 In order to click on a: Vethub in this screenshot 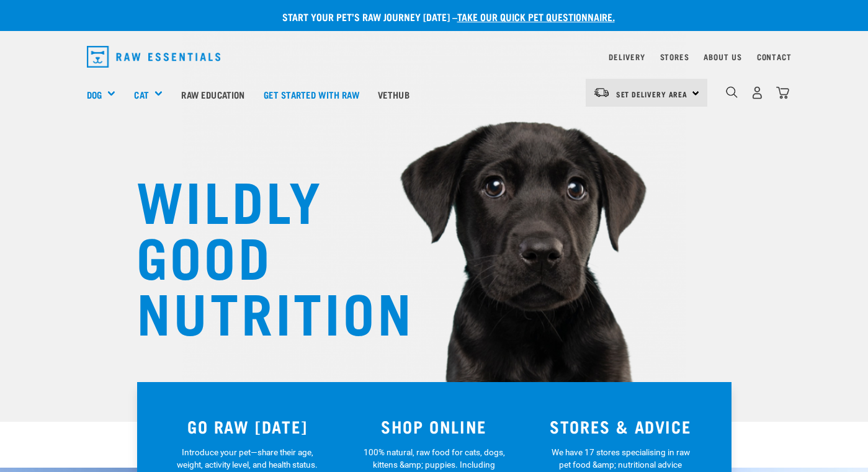, I will do `click(394, 95)`.